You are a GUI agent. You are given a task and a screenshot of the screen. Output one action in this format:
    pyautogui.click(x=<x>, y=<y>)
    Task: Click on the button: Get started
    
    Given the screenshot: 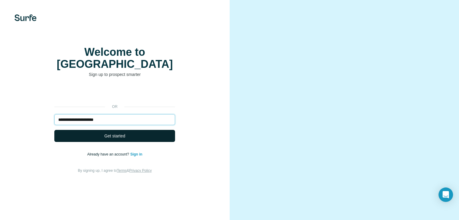 What is the action you would take?
    pyautogui.click(x=115, y=136)
    